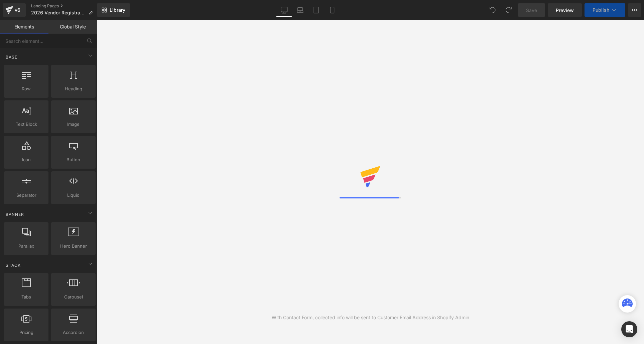 The height and width of the screenshot is (344, 644). I want to click on a: Desktop, so click(284, 10).